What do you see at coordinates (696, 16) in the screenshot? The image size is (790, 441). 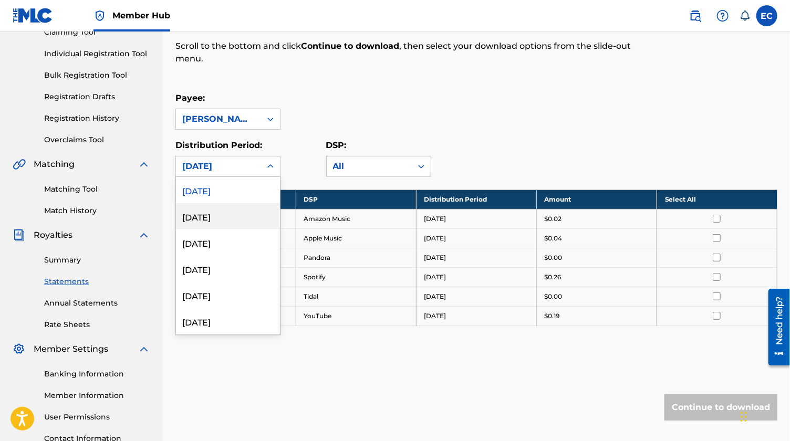 I see `img: search` at bounding box center [696, 16].